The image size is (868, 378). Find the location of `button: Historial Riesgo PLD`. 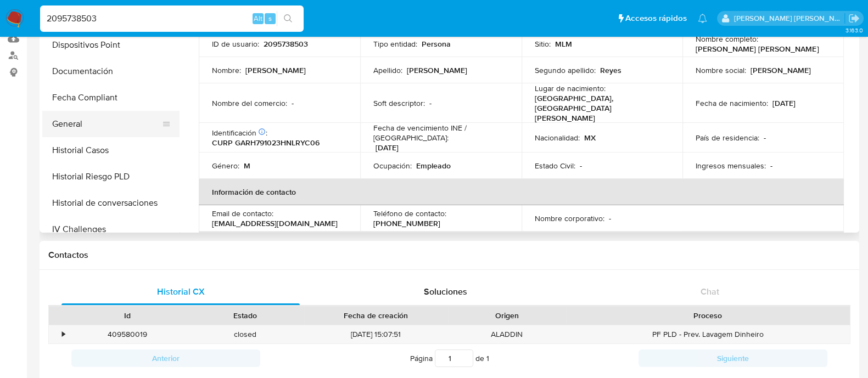

button: Historial Riesgo PLD is located at coordinates (111, 177).